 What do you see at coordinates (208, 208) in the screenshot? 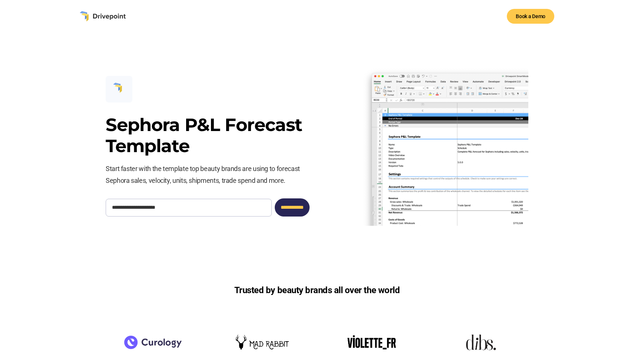
I see `form: Email Form` at bounding box center [208, 208].